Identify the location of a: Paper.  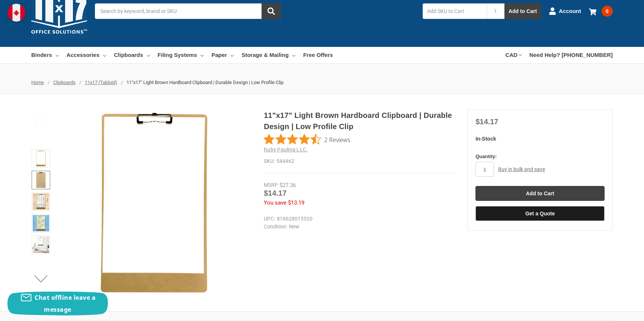
(222, 55).